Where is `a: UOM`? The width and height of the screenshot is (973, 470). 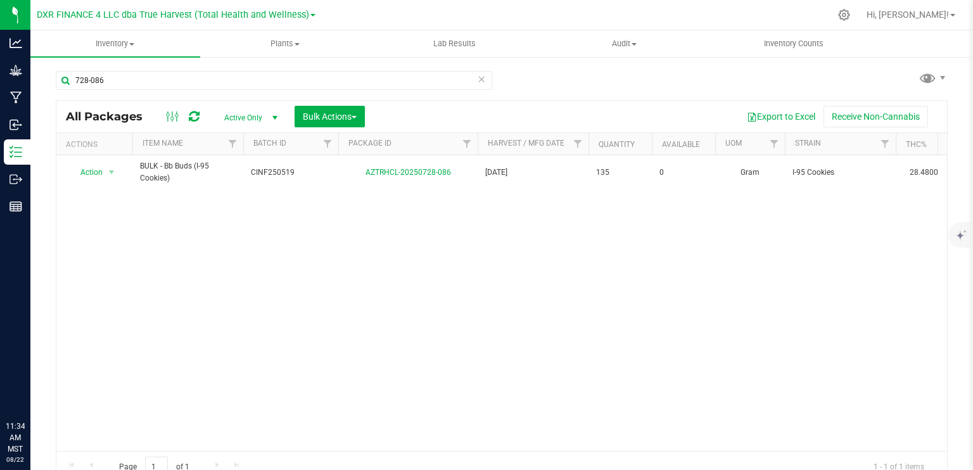
a: UOM is located at coordinates (734, 143).